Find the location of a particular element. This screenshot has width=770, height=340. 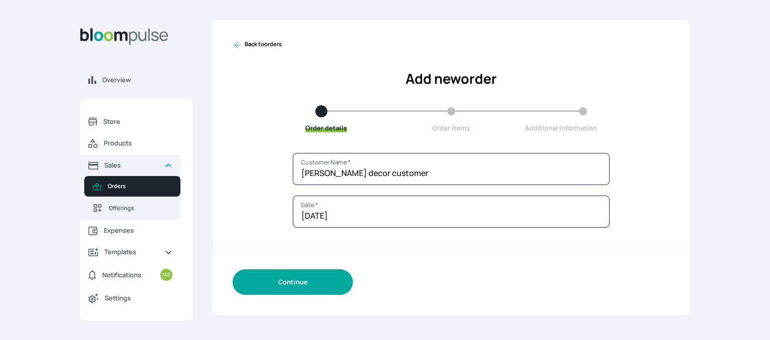

img: Bloom Logo is located at coordinates (124, 37).